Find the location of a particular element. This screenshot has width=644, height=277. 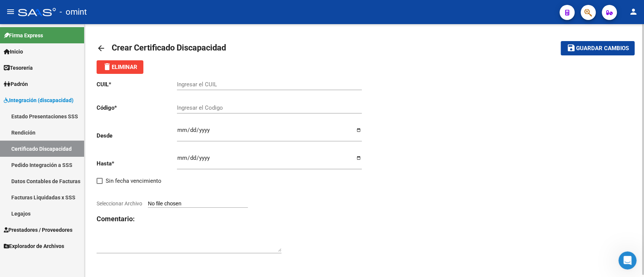

p: Código is located at coordinates (137, 108).